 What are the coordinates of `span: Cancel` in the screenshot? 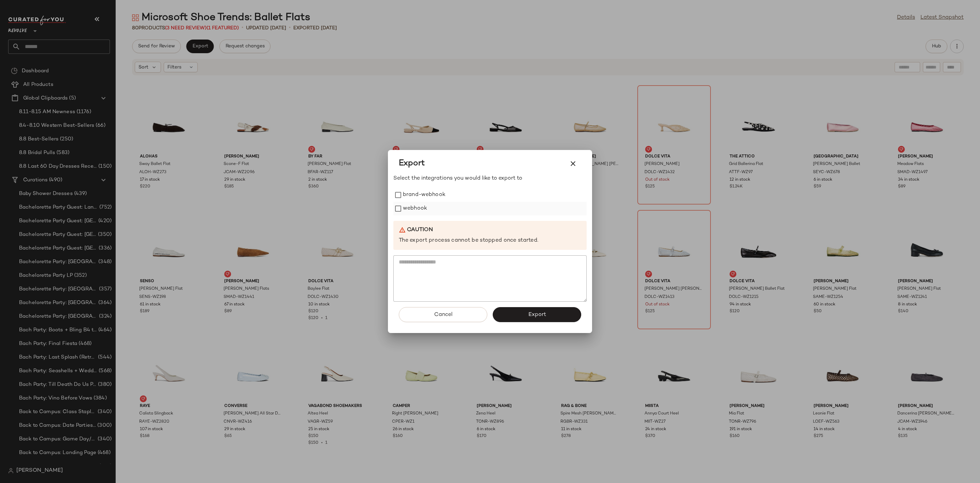 It's located at (443, 314).